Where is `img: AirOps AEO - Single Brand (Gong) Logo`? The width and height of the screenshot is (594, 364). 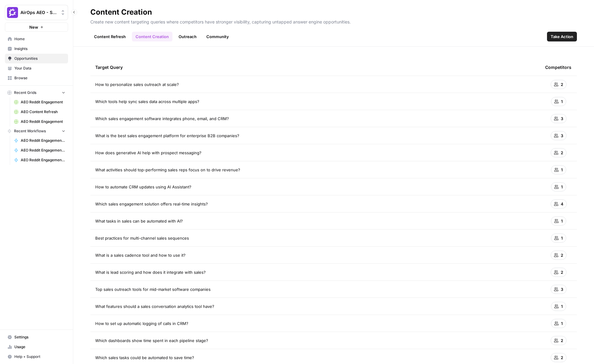
img: AirOps AEO - Single Brand (Gong) Logo is located at coordinates (13, 13).